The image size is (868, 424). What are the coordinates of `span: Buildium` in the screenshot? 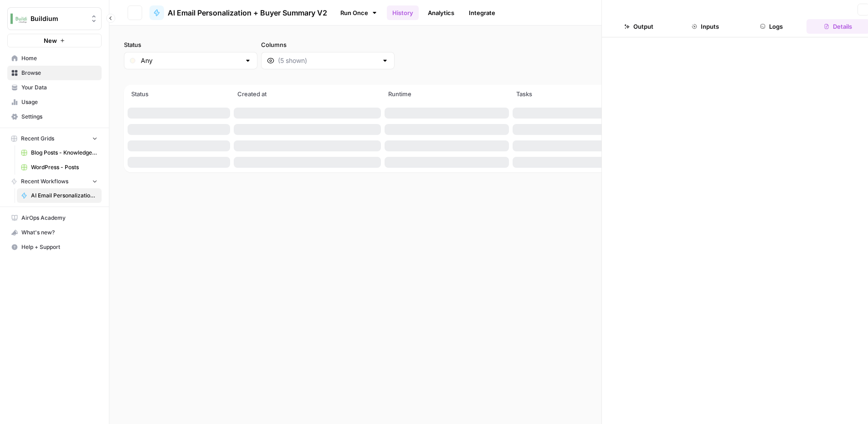 It's located at (58, 19).